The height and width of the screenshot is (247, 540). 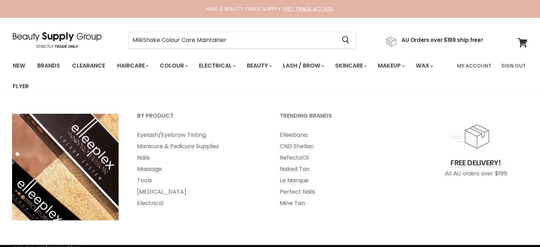 I want to click on a: Eyelash/Eyebrow Tinting, so click(x=199, y=135).